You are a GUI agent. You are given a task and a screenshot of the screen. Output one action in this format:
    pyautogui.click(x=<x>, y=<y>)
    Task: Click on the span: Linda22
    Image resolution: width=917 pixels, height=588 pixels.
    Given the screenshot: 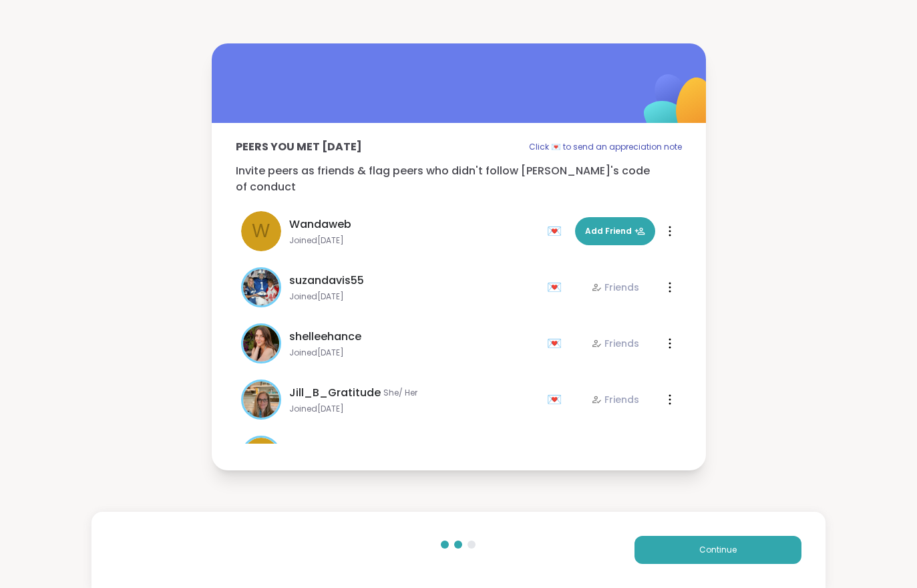 What is the action you would take?
    pyautogui.click(x=310, y=449)
    